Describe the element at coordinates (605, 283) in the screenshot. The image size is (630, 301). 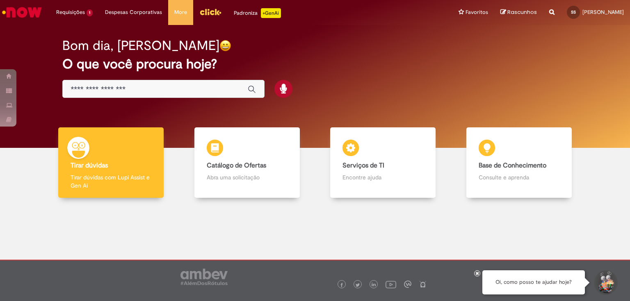
I see `button: Iniciar Conversa de Suporte` at that location.